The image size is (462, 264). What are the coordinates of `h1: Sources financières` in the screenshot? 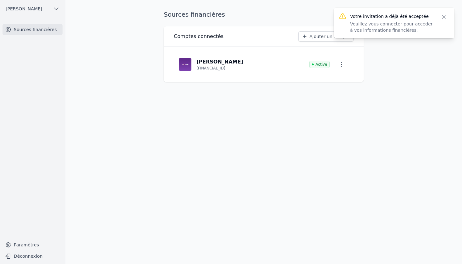 It's located at (194, 14).